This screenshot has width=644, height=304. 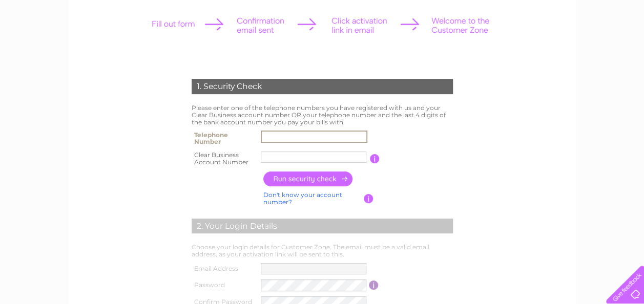 I want to click on div: 1. Security Check, so click(x=322, y=86).